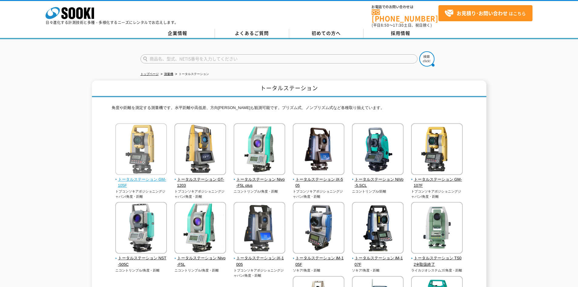 Image resolution: width=578 pixels, height=287 pixels. What do you see at coordinates (485, 13) in the screenshot?
I see `span: はこちら` at bounding box center [485, 13].